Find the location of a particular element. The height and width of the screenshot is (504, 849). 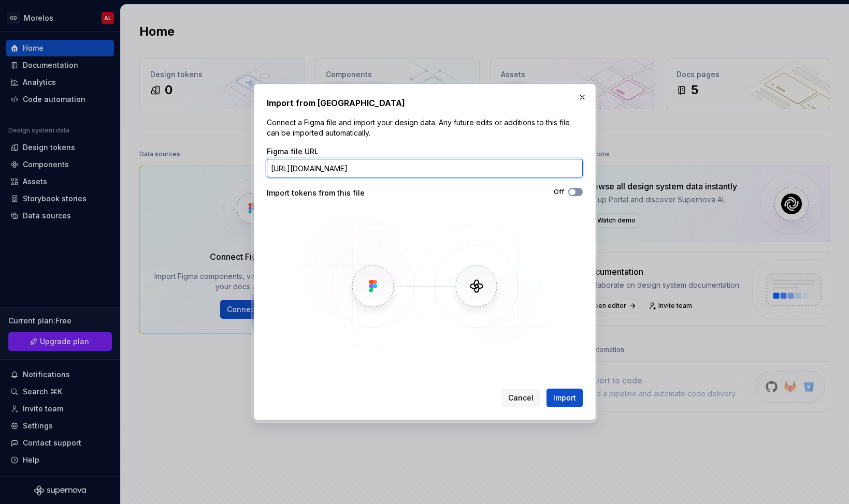

div: Import tokens from this file is located at coordinates (345, 193).